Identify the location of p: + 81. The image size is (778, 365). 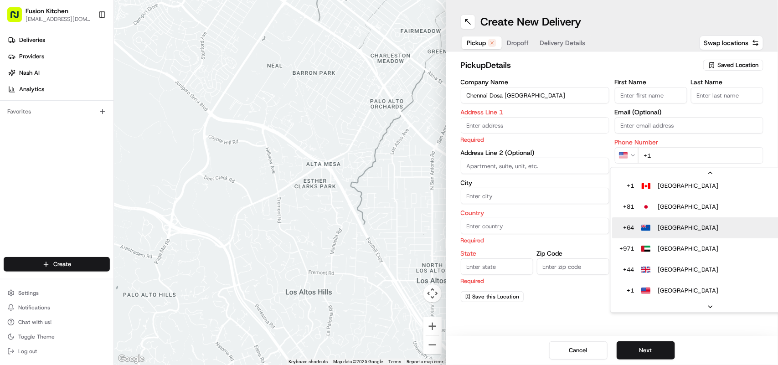
(627, 207).